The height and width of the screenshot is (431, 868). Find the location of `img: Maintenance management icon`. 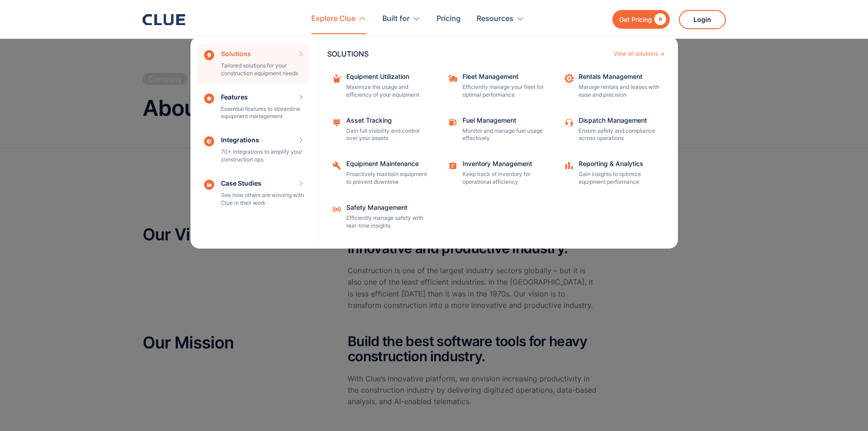

img: Maintenance management icon is located at coordinates (337, 122).